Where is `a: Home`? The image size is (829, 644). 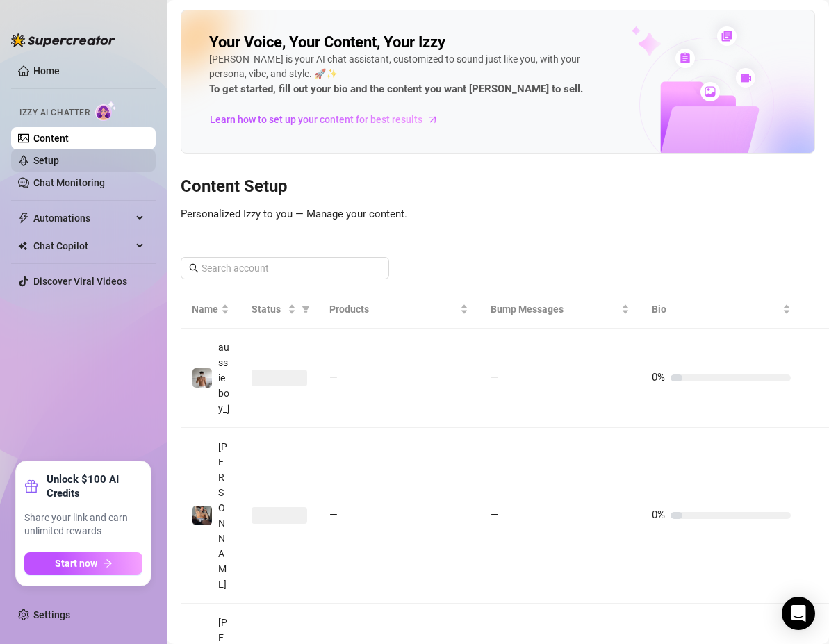 a: Home is located at coordinates (47, 71).